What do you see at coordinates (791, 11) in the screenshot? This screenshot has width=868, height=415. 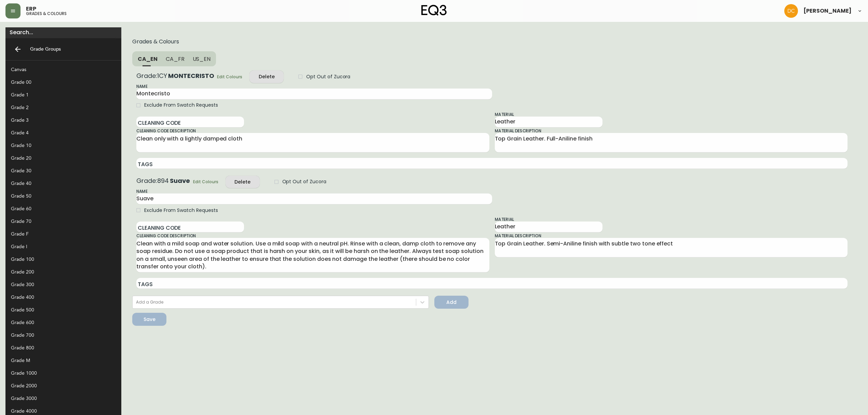 I see `img: 7eb451d6983258353faa3212700b340b` at bounding box center [791, 11].